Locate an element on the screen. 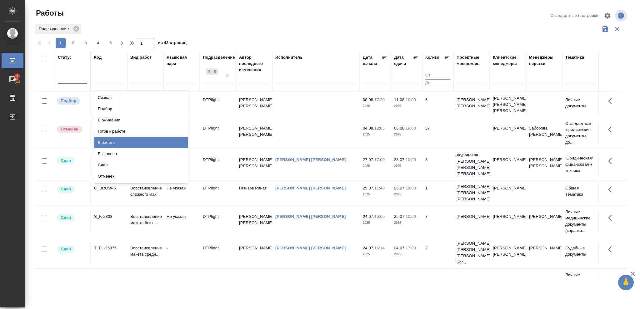  div: Статус is located at coordinates (65, 57).